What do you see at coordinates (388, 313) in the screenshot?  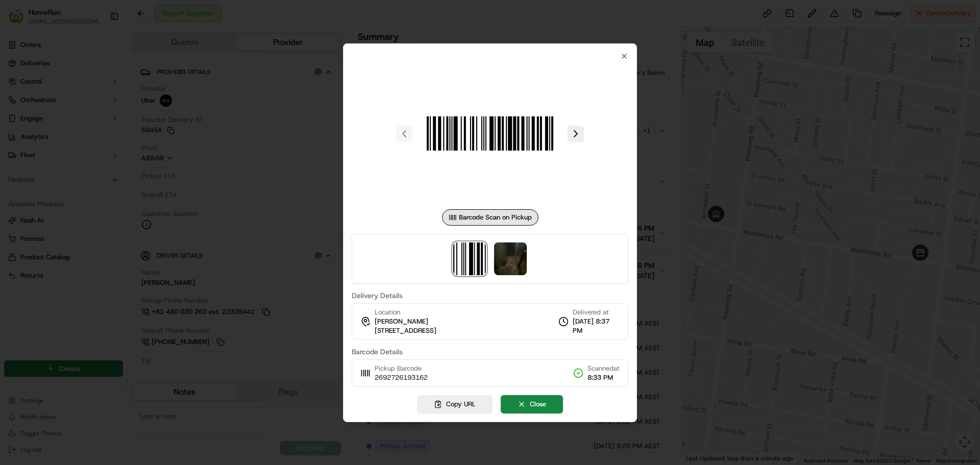 I see `span: Location` at bounding box center [388, 313].